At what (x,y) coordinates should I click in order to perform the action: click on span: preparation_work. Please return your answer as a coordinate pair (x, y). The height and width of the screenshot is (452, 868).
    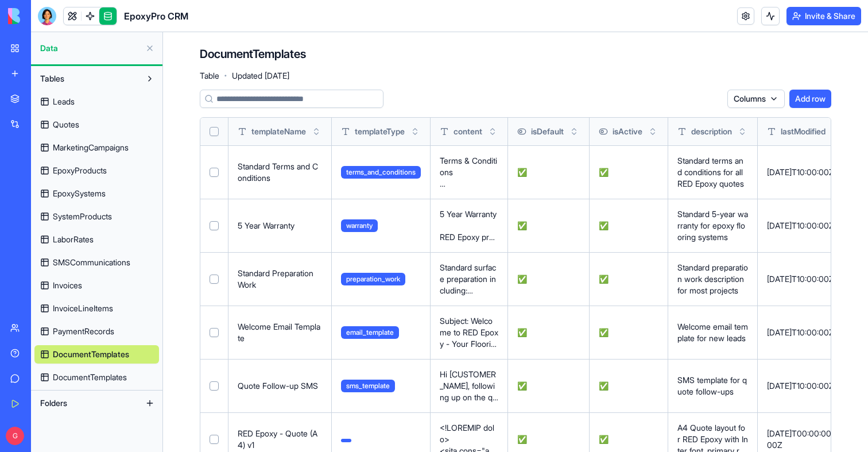
    Looking at the image, I should click on (373, 279).